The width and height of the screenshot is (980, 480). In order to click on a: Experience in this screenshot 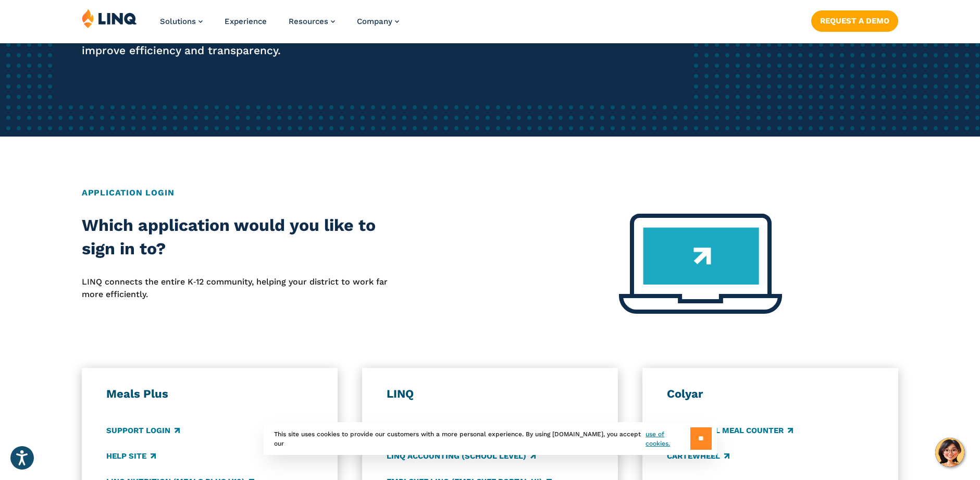, I will do `click(245, 21)`.